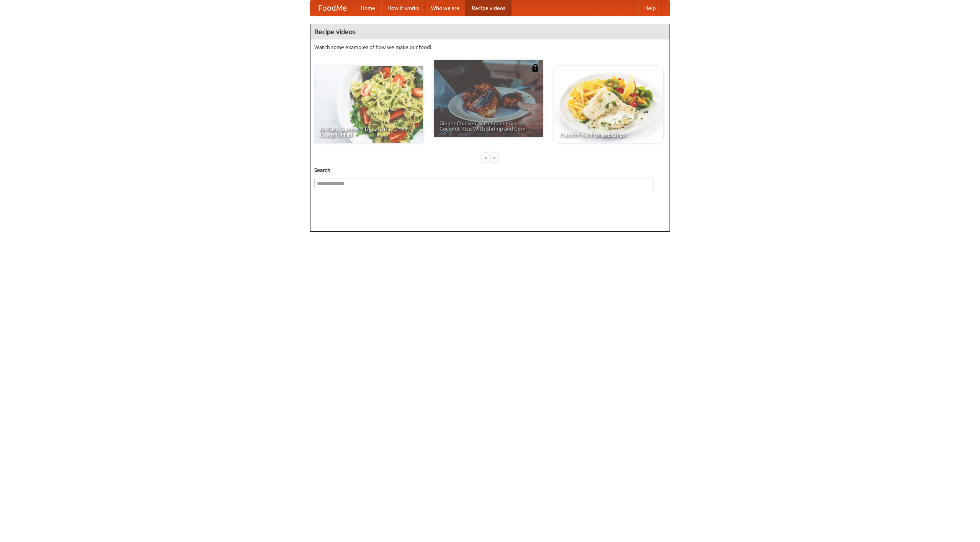 This screenshot has width=980, height=542. I want to click on a: FoodMe, so click(333, 8).